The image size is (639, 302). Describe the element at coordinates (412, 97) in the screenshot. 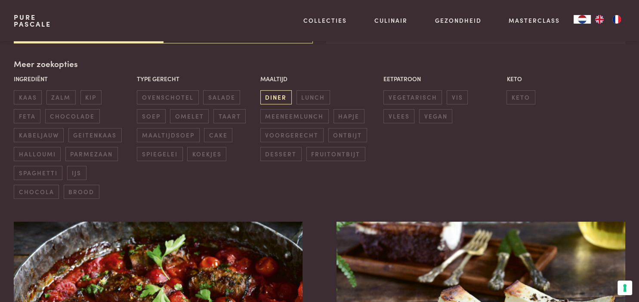

I see `span: vegetarisch` at that location.